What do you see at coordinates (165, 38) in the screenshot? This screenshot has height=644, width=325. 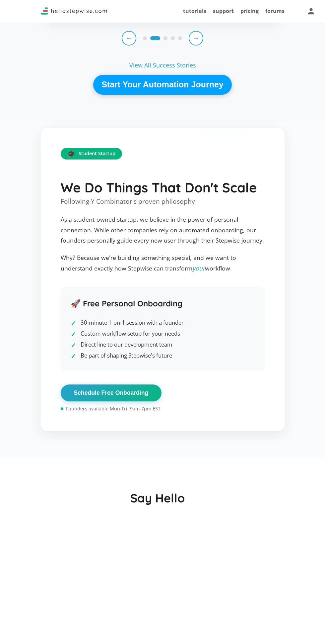 I see `button: Go to testimonial 3` at bounding box center [165, 38].